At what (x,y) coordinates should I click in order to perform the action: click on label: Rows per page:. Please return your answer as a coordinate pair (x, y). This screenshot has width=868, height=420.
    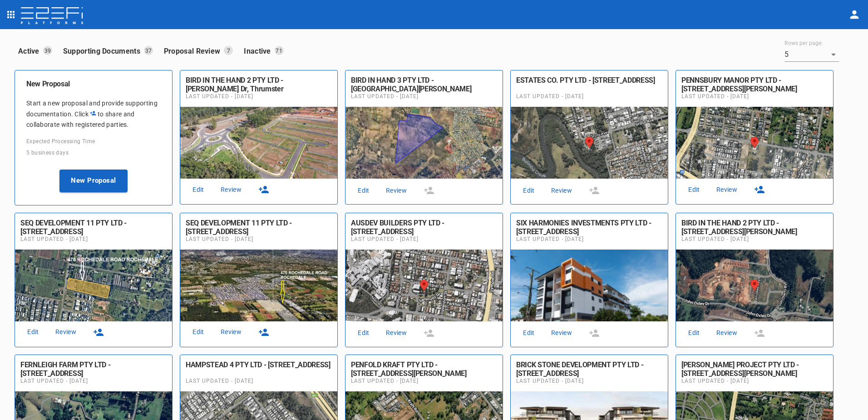
    Looking at the image, I should click on (803, 43).